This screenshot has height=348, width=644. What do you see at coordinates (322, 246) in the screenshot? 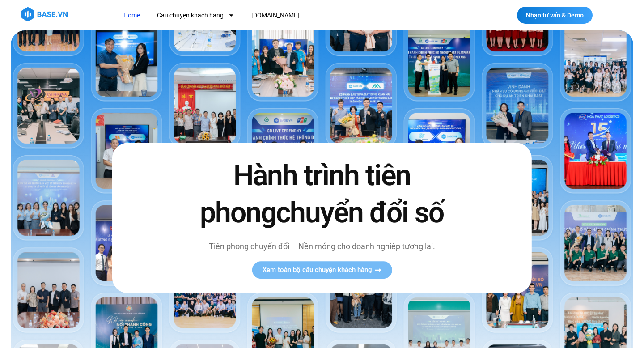
I see `p: Tiên phong chuyển đổi – Nền móng cho doanh nghiệp tương lai.` at bounding box center [322, 246].